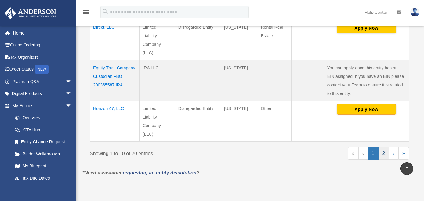  I want to click on a: Binder Walkthrough, so click(43, 154).